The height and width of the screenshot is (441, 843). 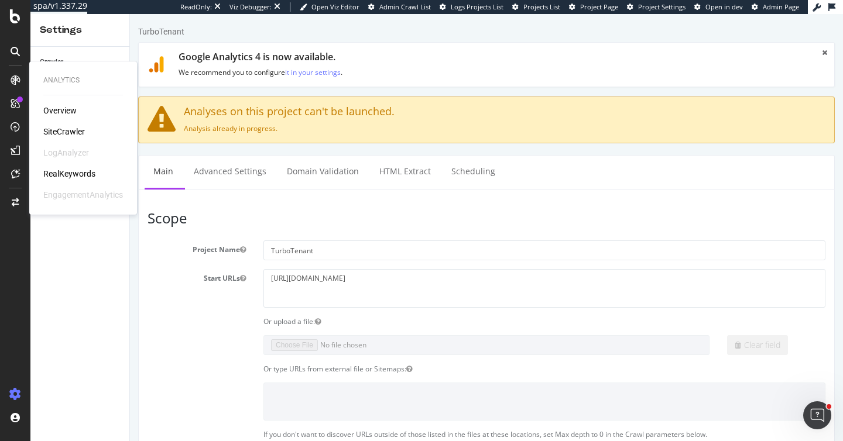 I want to click on div: SiteCrawler, so click(x=64, y=132).